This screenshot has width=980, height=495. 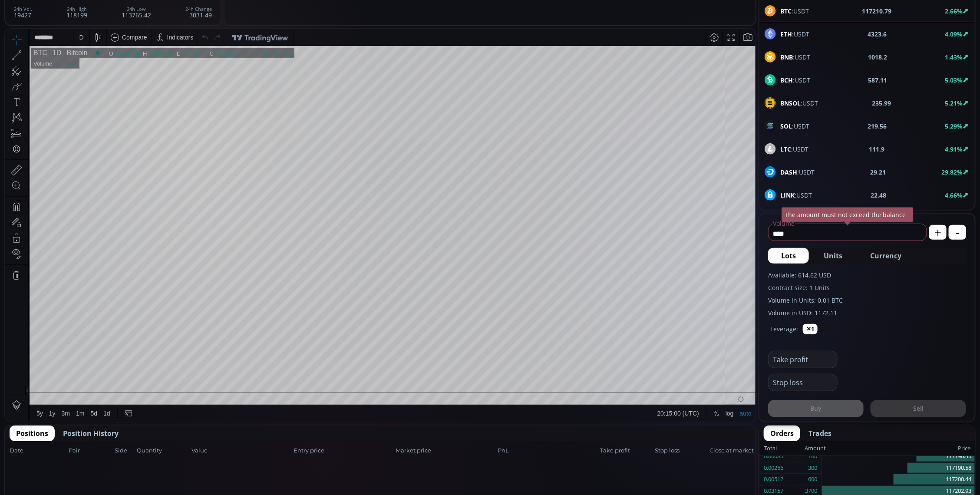 What do you see at coordinates (813, 457) in the screenshot?
I see `div: 100` at bounding box center [813, 457].